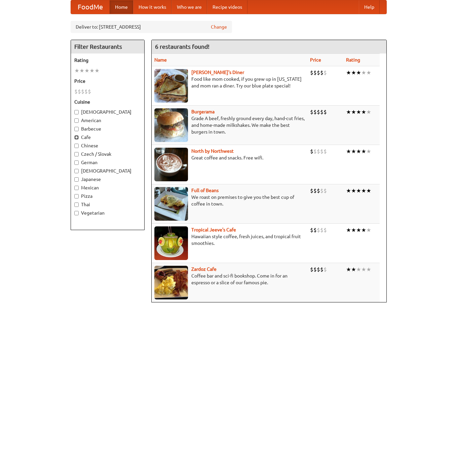 This screenshot has height=476, width=457. What do you see at coordinates (219, 27) in the screenshot?
I see `a: Change` at bounding box center [219, 27].